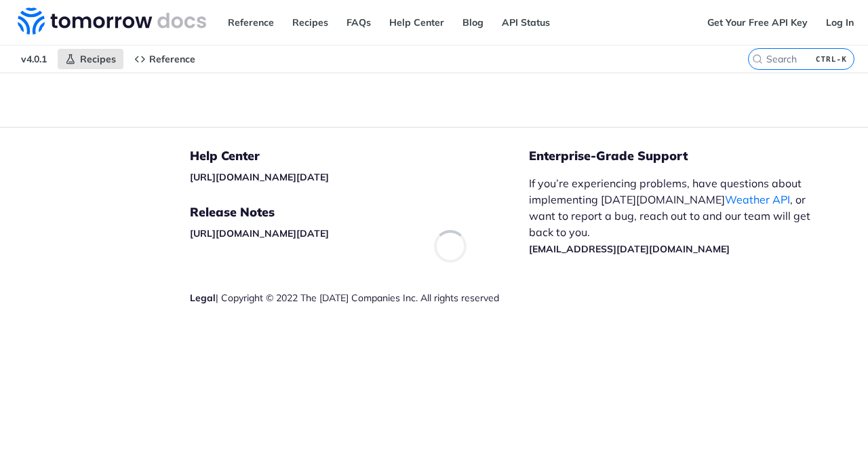 Image resolution: width=868 pixels, height=460 pixels. What do you see at coordinates (359, 212) in the screenshot?
I see `h5: Release Notes` at bounding box center [359, 212].